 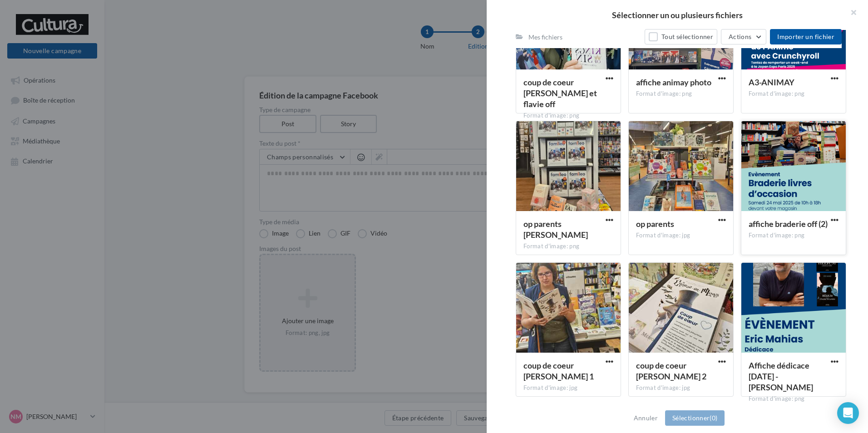 What do you see at coordinates (788, 224) in the screenshot?
I see `span: affiche braderie off (2)` at bounding box center [788, 224].